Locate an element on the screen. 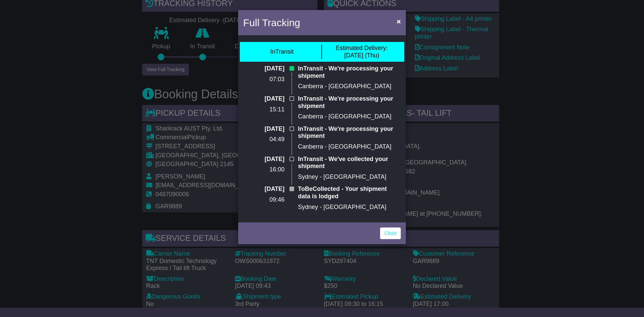 Image resolution: width=644 pixels, height=317 pixels. p: 15:11 is located at coordinates (264, 110).